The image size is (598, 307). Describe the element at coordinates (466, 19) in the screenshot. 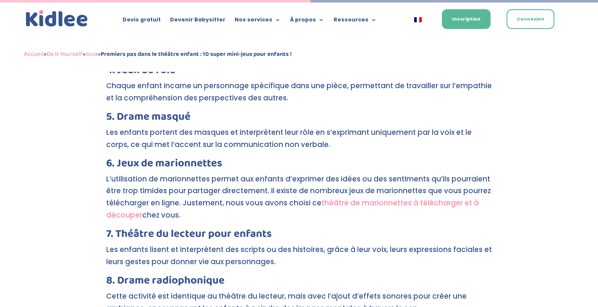

I see `a: Inscription` at that location.